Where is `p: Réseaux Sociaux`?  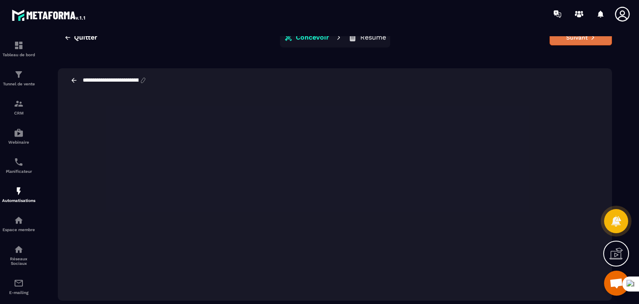 p: Réseaux Sociaux is located at coordinates (19, 261).